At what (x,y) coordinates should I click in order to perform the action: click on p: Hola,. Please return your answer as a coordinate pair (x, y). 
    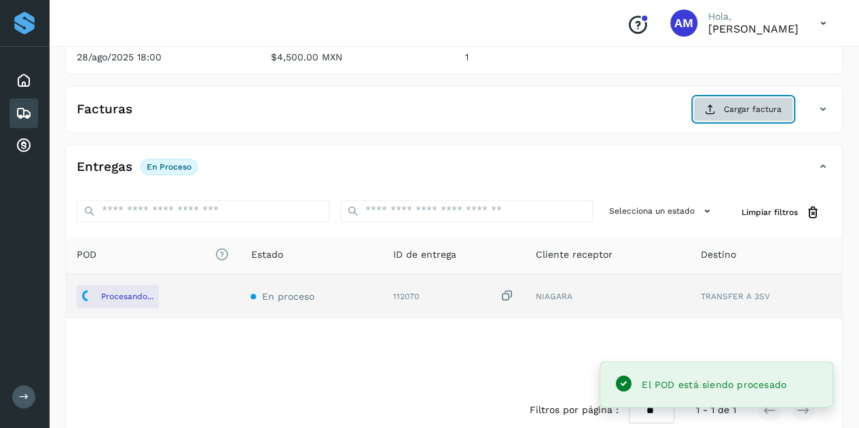
    Looking at the image, I should click on (753, 16).